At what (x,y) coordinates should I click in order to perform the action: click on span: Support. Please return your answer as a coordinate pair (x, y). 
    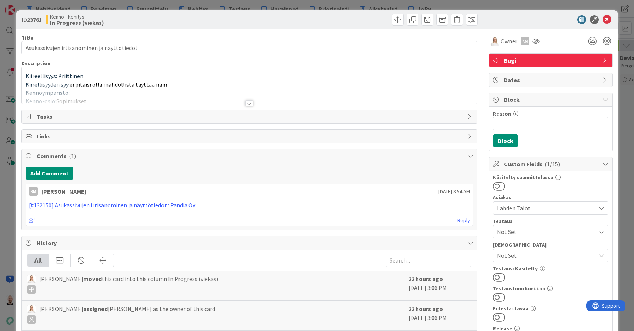
    Looking at the image, I should click on (24, 6).